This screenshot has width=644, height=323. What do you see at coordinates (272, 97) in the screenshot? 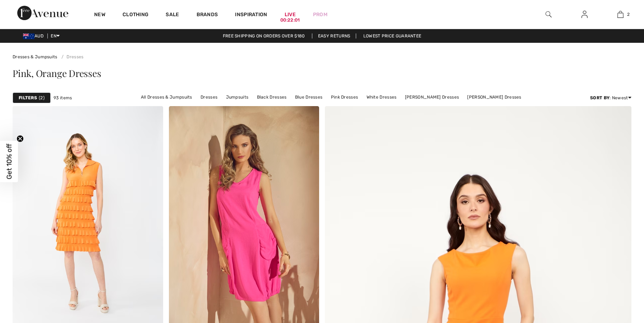
I see `a: Black Dresses` at bounding box center [272, 97].